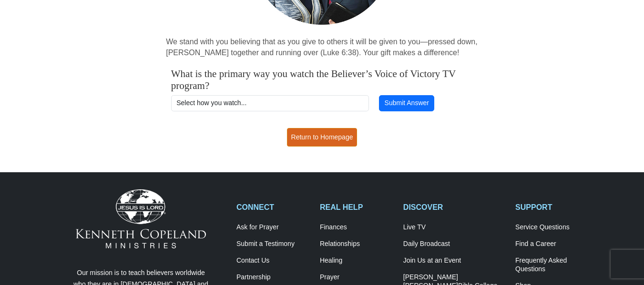  What do you see at coordinates (356, 228) in the screenshot?
I see `a: Finances` at bounding box center [356, 228].